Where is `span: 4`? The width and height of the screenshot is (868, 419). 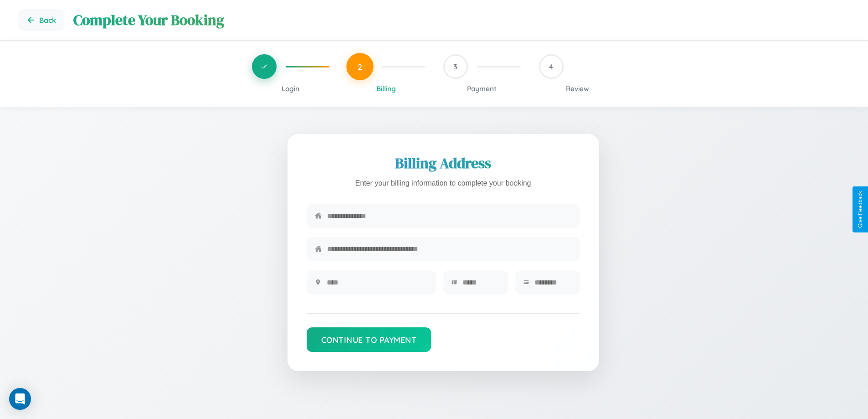
span: 4 is located at coordinates (551, 67).